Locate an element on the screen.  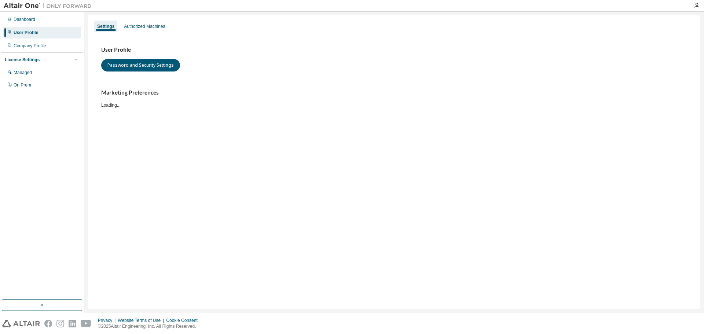
div: Cookie Consent is located at coordinates (184, 321).